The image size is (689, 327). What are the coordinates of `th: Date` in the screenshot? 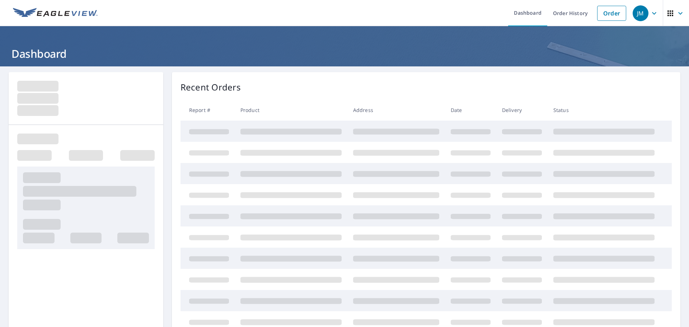 It's located at (470, 110).